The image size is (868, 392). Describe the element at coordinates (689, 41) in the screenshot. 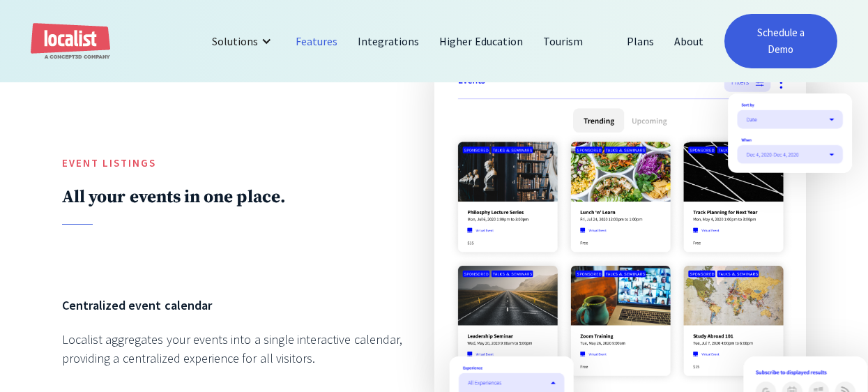

I see `a: About` at that location.